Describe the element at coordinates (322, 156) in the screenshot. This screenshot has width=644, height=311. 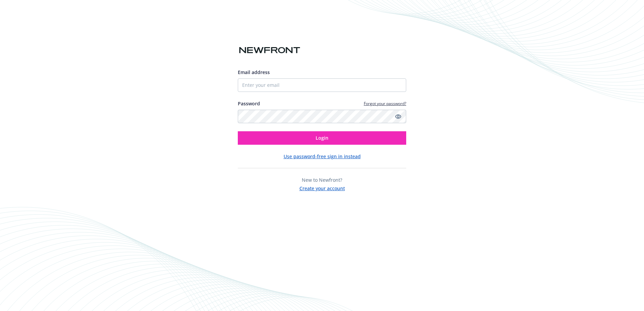
I see `button: Use password-free sign in instead` at that location.